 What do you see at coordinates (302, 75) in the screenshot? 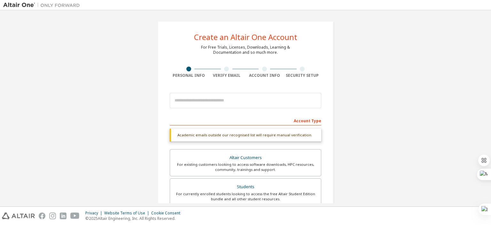
I see `div: Security Setup` at bounding box center [302, 75].